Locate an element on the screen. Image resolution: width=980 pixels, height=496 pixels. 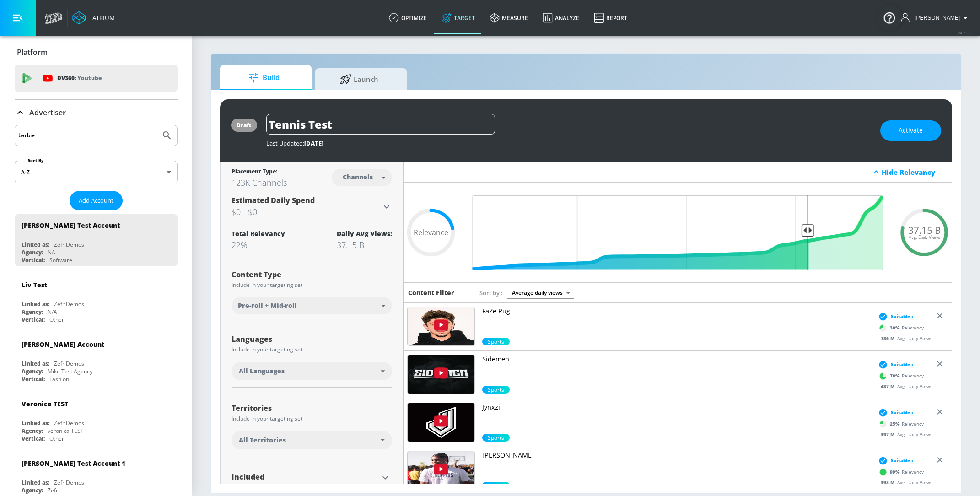
button: Open Resource Center is located at coordinates (889, 17).